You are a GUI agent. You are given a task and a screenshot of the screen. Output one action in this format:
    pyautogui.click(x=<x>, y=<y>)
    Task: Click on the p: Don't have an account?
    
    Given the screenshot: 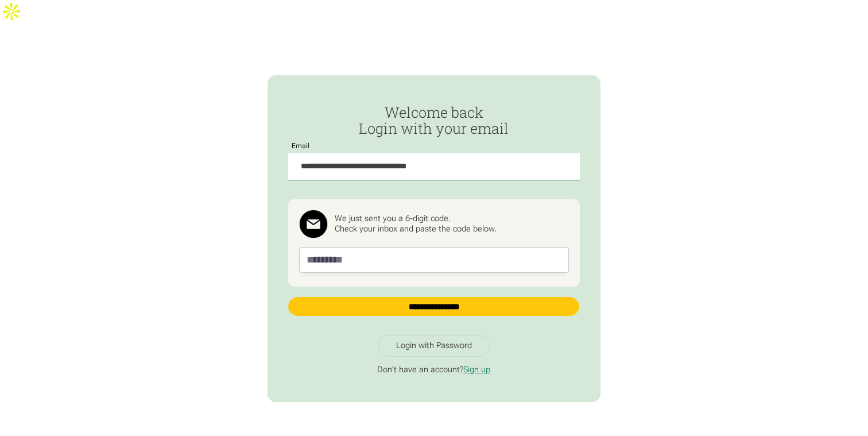 What is the action you would take?
    pyautogui.click(x=434, y=370)
    